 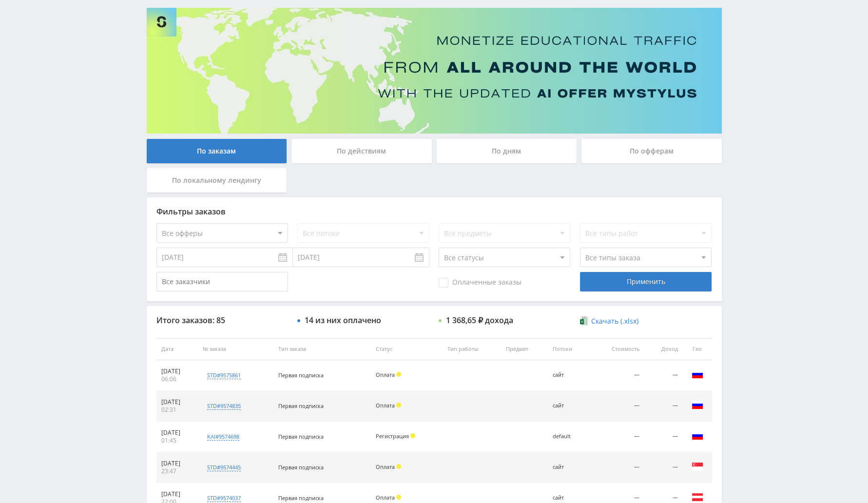 I want to click on th: Гео, so click(x=697, y=349).